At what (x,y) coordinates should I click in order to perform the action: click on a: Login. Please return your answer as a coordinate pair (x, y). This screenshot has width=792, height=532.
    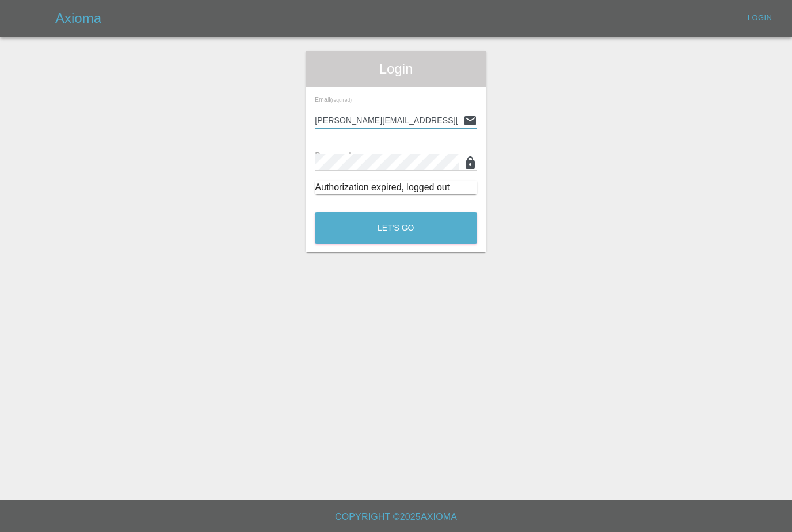
    Looking at the image, I should click on (760, 18).